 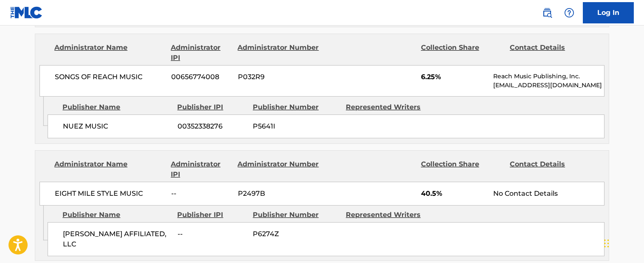 What do you see at coordinates (548, 194) in the screenshot?
I see `div: No Contact Details` at bounding box center [548, 194].